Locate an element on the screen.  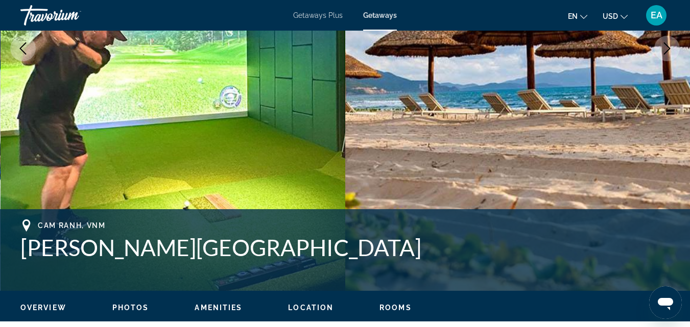
span: Rooms is located at coordinates (395, 308).